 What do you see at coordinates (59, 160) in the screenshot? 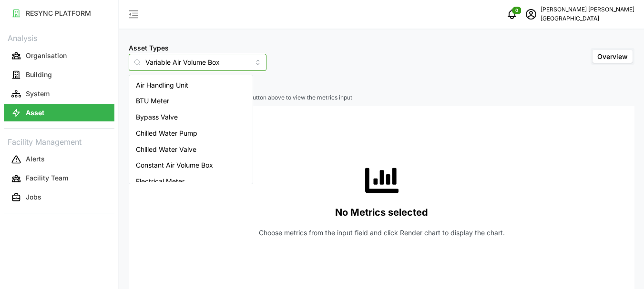
I see `a: Alerts` at bounding box center [59, 160].